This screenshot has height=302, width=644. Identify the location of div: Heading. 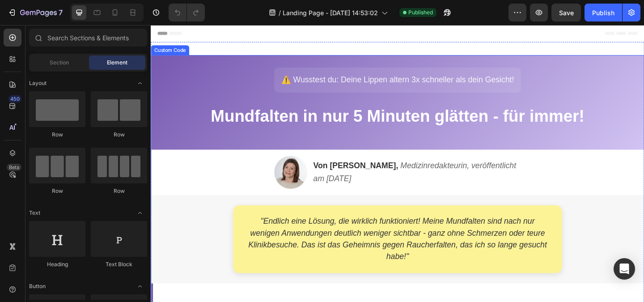
(58, 264).